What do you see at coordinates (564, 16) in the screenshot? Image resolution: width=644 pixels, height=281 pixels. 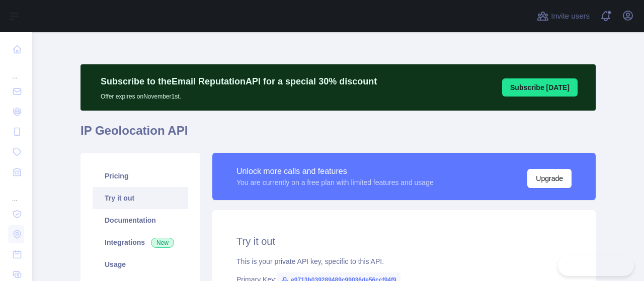 I see `button: Invite users` at bounding box center [564, 16].